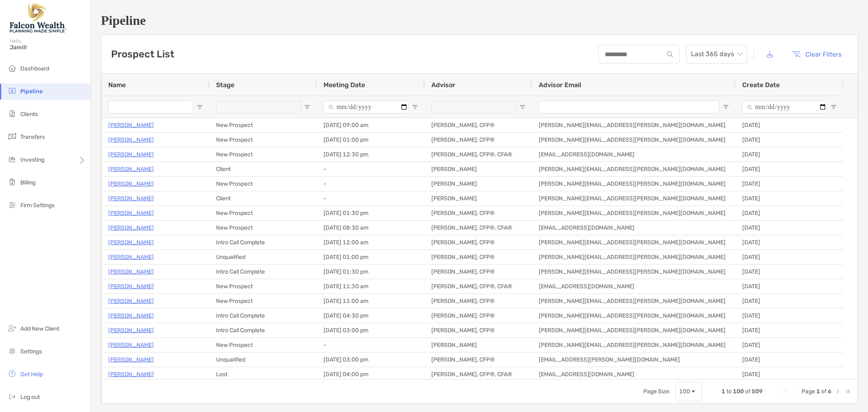 The image size is (868, 412). Describe the element at coordinates (479, 20) in the screenshot. I see `h1: Pipeline` at that location.